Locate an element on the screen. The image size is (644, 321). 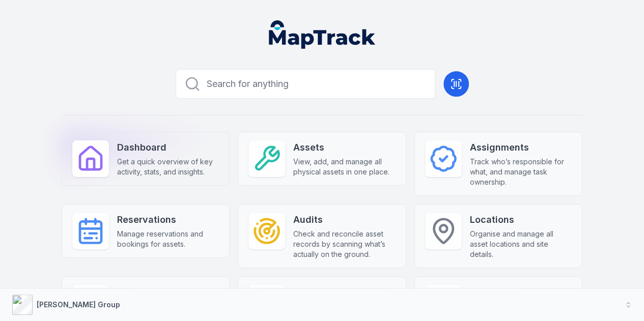
span: View, add, and manage all physical assets in one place. is located at coordinates (344, 167).